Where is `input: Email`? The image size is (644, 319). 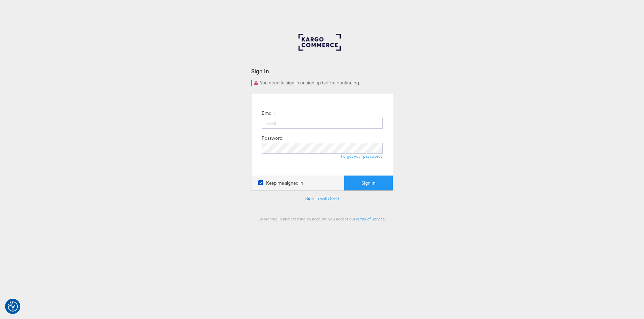
input: Email is located at coordinates (322, 123).